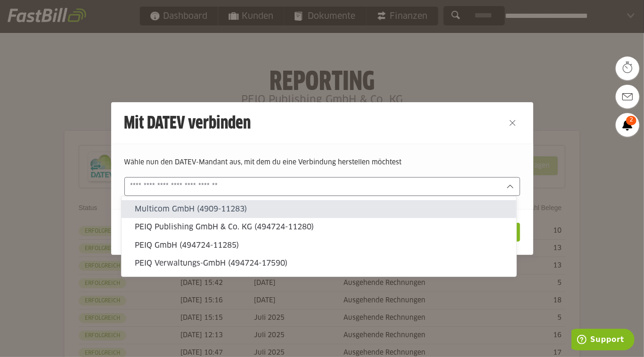 Image resolution: width=644 pixels, height=357 pixels. What do you see at coordinates (36, 11) in the screenshot?
I see `span: Support` at bounding box center [36, 11].